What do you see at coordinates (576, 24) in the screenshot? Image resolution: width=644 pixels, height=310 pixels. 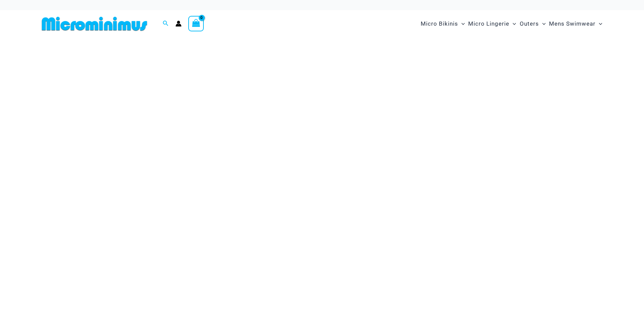 I see `a: Mens SwimwearMenu ToggleMenu Toggle` at bounding box center [576, 24].